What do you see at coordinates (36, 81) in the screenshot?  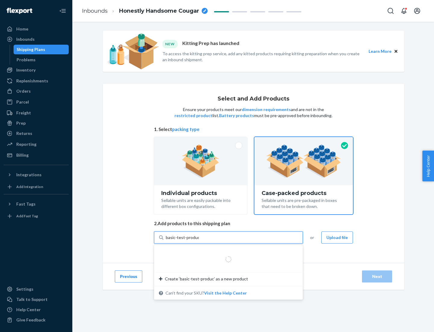 I see `a: Replenishments` at bounding box center [36, 81].